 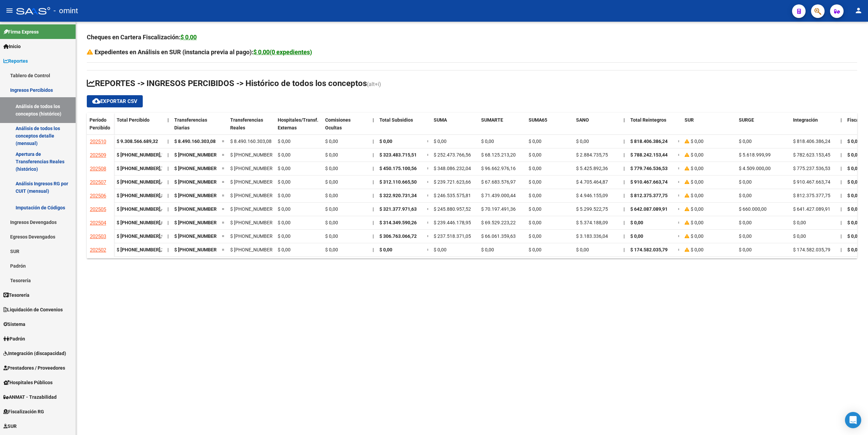 What do you see at coordinates (33, 309) in the screenshot?
I see `span: Liquidación de Convenios` at bounding box center [33, 309].